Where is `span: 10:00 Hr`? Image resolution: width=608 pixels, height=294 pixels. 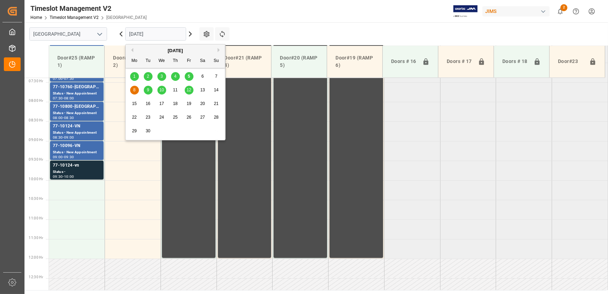 span: 10:00 Hr is located at coordinates (36, 179).